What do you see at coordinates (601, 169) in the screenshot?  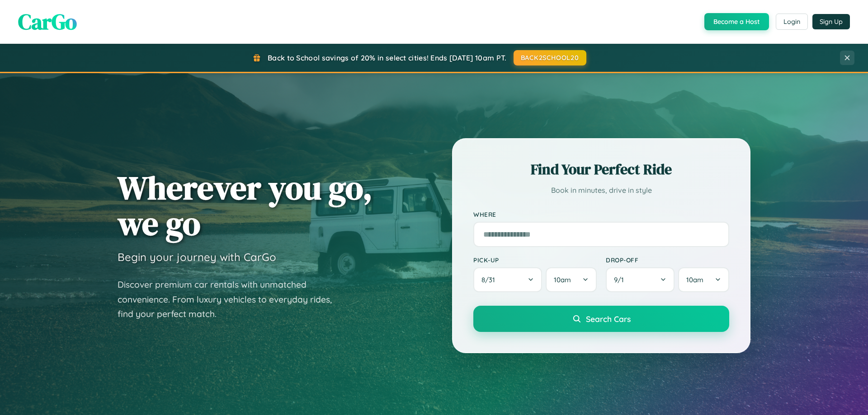 I see `h2: Find Your Perfect Ride` at bounding box center [601, 169].